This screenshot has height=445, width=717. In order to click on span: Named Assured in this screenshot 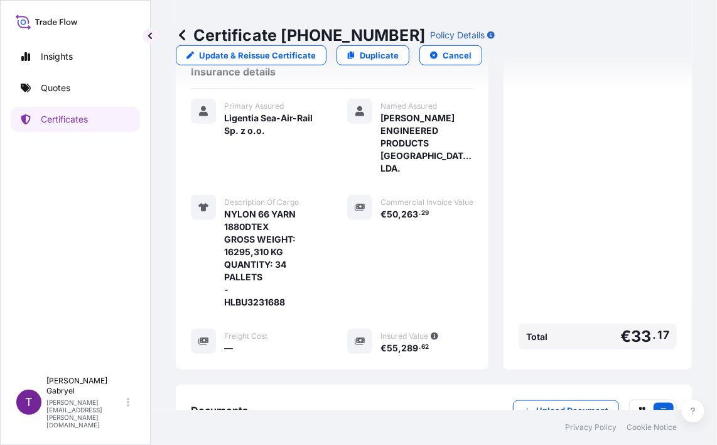, I will do `click(409, 106)`.